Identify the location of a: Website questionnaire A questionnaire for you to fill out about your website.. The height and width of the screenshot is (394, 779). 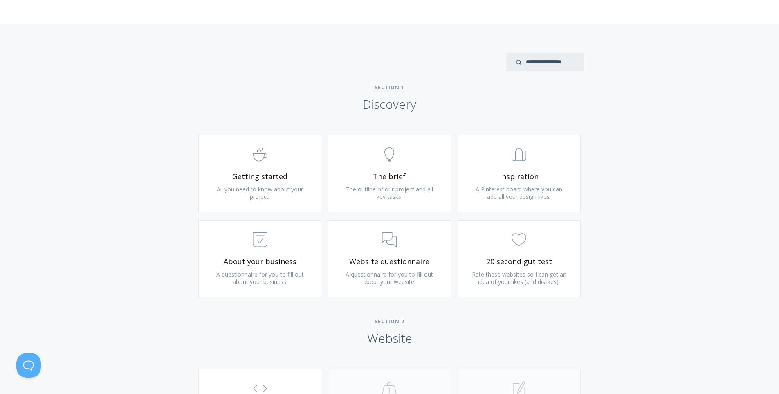
(389, 258).